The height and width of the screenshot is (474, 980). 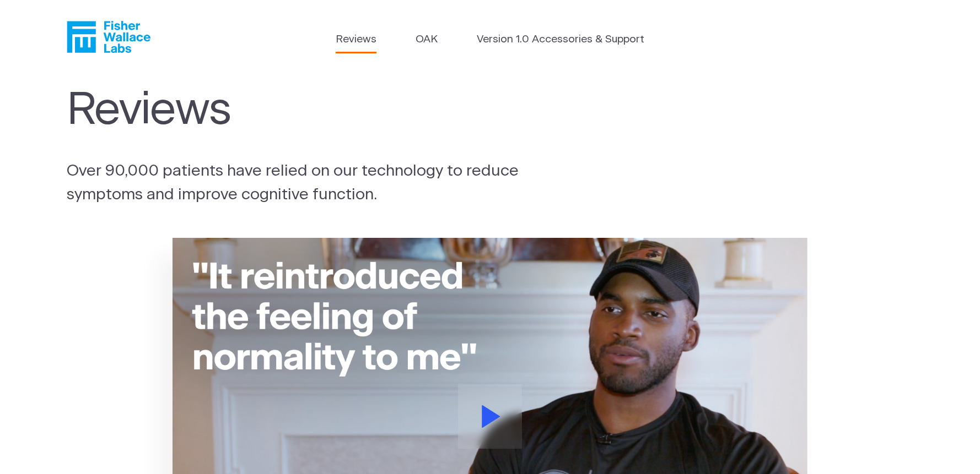 I want to click on a: Version 1.0 Accessories & Support, so click(x=560, y=40).